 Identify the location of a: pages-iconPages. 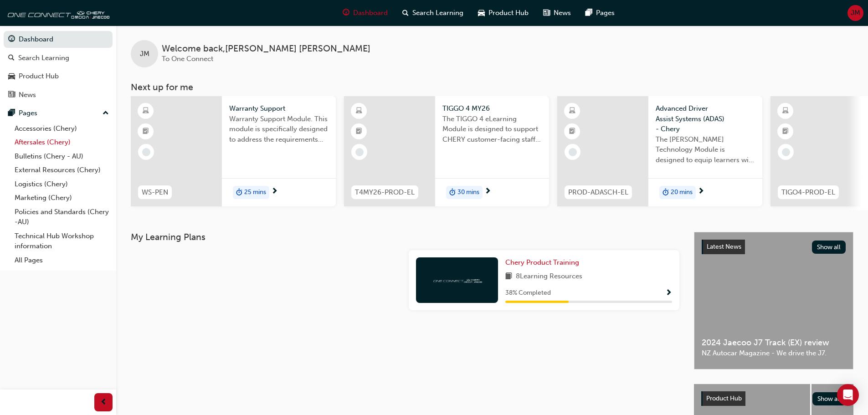
(600, 13).